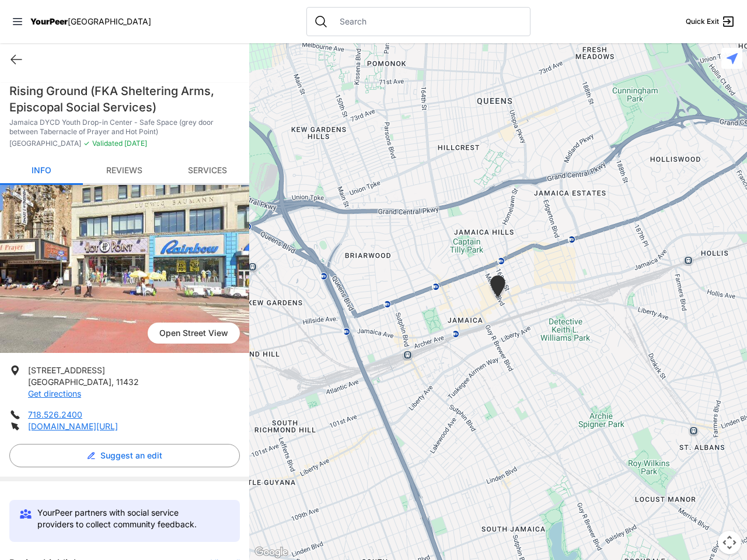  What do you see at coordinates (498, 288) in the screenshot?
I see `div: Jamaica DYCD Youth Drop-in Center - Safe Space (grey door between Tabernacle of Prayer and Hot Po...` at bounding box center [498, 288].